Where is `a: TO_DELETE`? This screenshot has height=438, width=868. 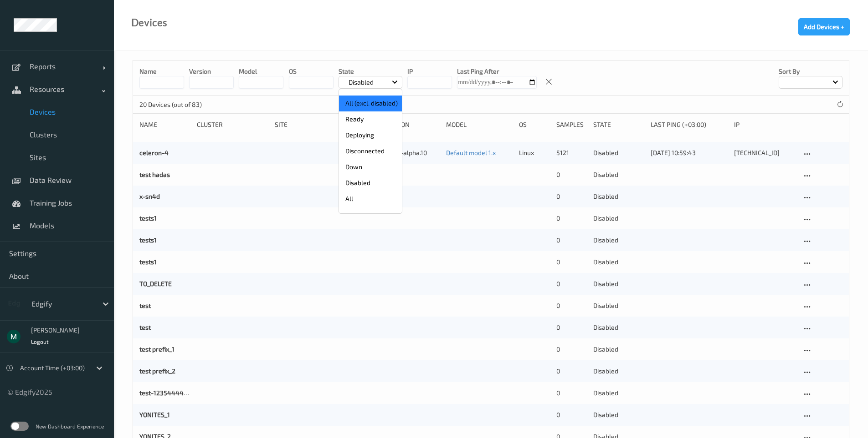
a: TO_DELETE is located at coordinates (155, 284).